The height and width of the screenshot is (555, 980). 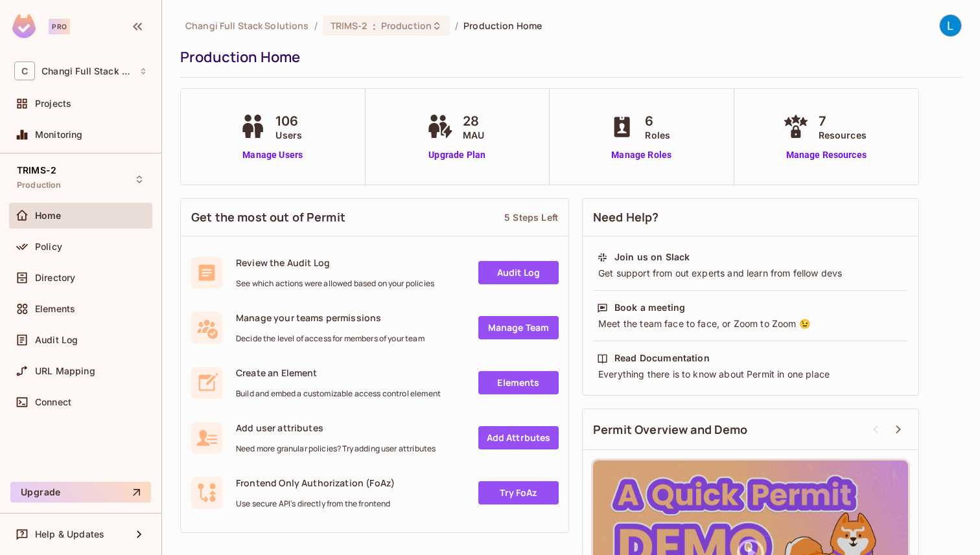 What do you see at coordinates (519, 437) in the screenshot?
I see `a: Add Attrbutes` at bounding box center [519, 437].